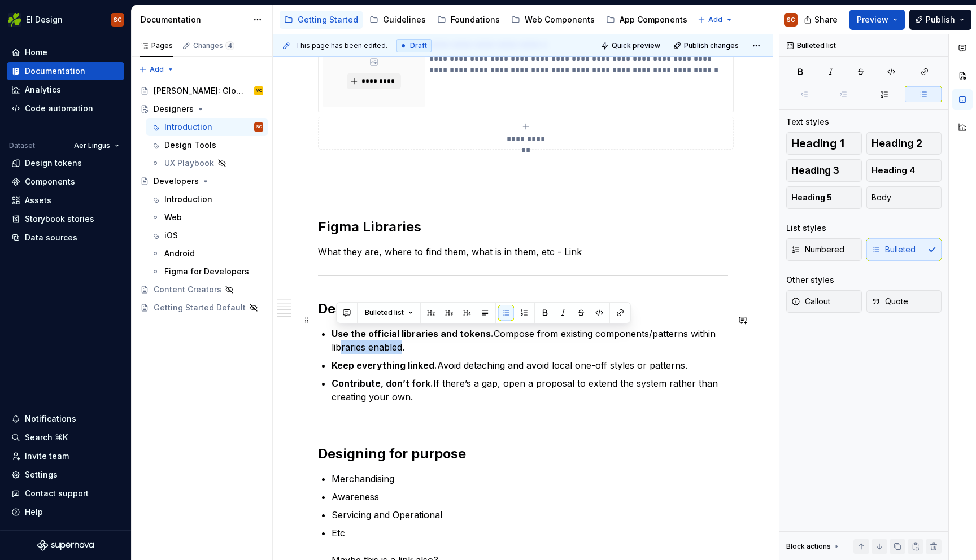  What do you see at coordinates (810, 301) in the screenshot?
I see `span: Callout` at bounding box center [810, 301].